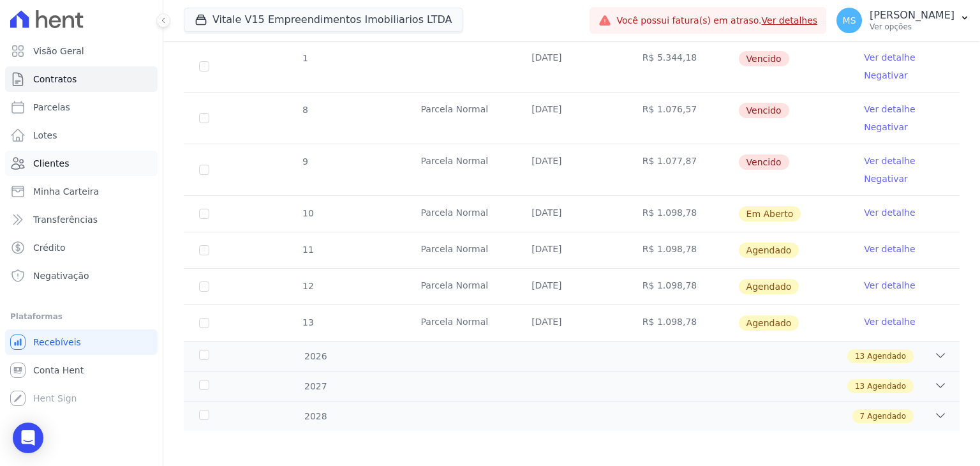 Image resolution: width=980 pixels, height=466 pixels. What do you see at coordinates (770, 214) in the screenshot?
I see `span: Em Aberto` at bounding box center [770, 214].